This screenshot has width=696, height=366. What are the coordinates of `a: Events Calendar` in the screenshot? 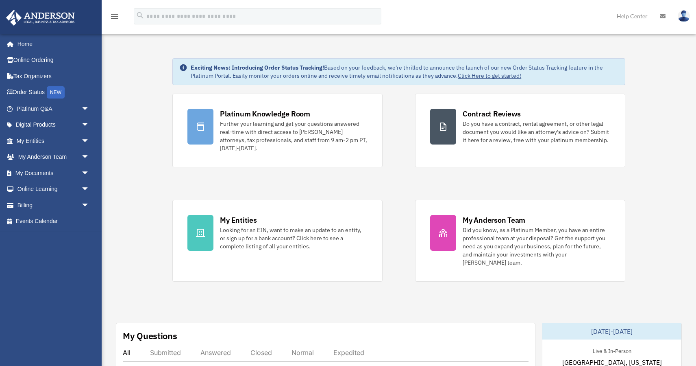 It's located at (54, 221).